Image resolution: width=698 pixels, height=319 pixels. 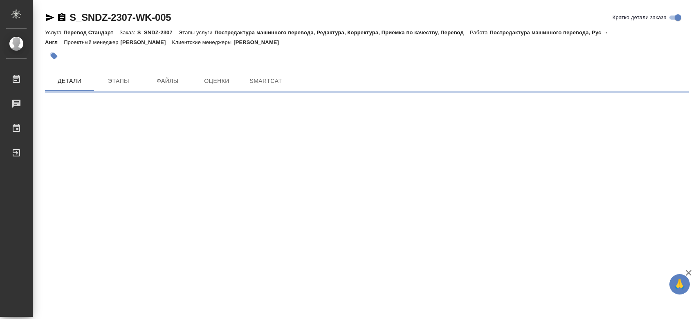 What do you see at coordinates (266, 81) in the screenshot?
I see `span: SmartCat` at bounding box center [266, 81].